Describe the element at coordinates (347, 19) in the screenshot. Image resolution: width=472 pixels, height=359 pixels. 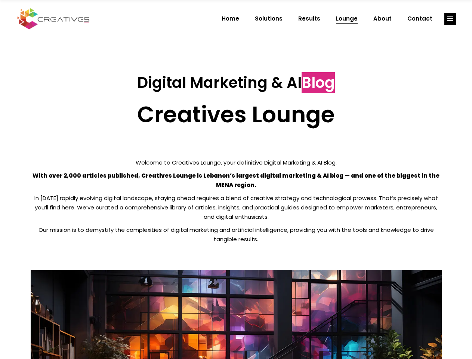
I see `a: Lounge` at that location.